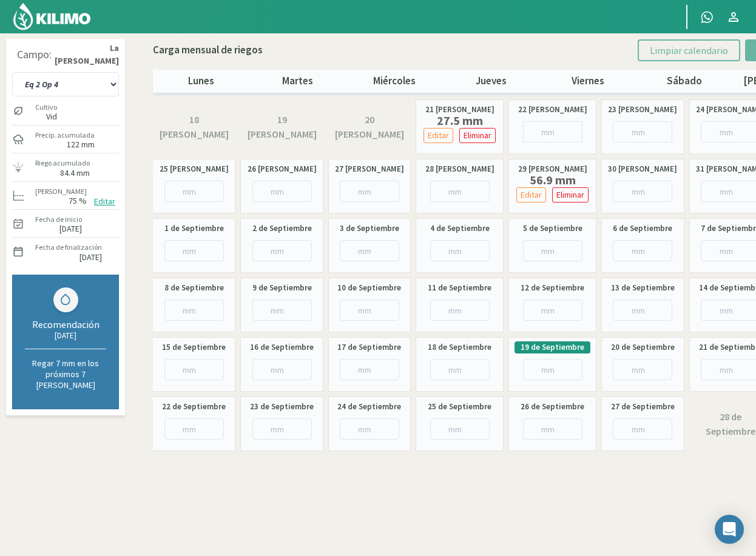 The image size is (756, 556). What do you see at coordinates (369, 288) in the screenshot?
I see `label: 10 de Septiembre` at bounding box center [369, 288].